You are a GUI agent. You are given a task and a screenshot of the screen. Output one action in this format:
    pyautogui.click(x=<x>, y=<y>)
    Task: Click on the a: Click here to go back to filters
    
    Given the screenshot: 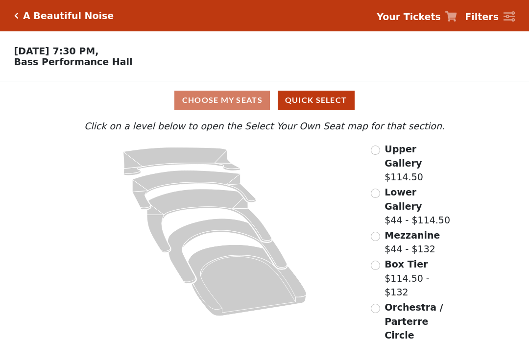 What is the action you would take?
    pyautogui.click(x=16, y=16)
    